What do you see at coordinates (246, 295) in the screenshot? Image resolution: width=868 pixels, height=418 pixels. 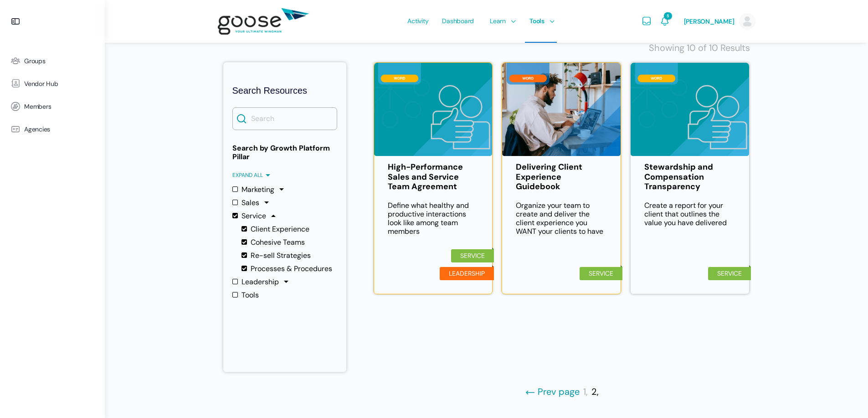 I see `label: Tools` at bounding box center [246, 295].